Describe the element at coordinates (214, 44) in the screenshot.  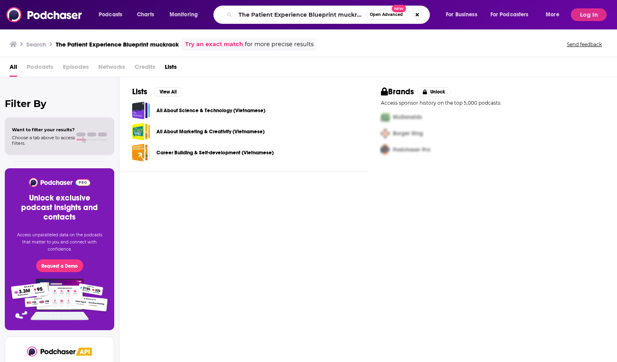
I see `a: Try an exact match` at that location.